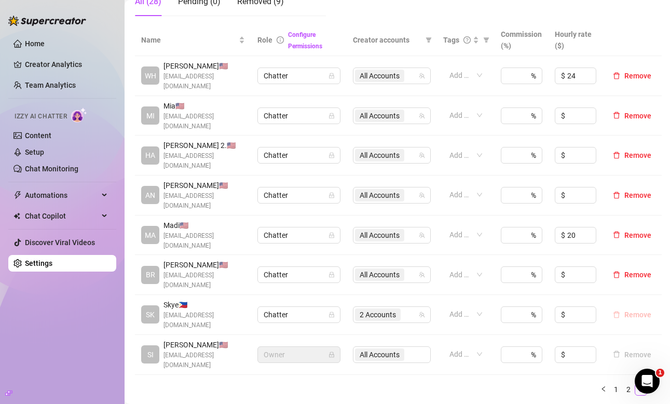 This screenshot has width=670, height=404. I want to click on span: Mia 🇺🇸, so click(204, 106).